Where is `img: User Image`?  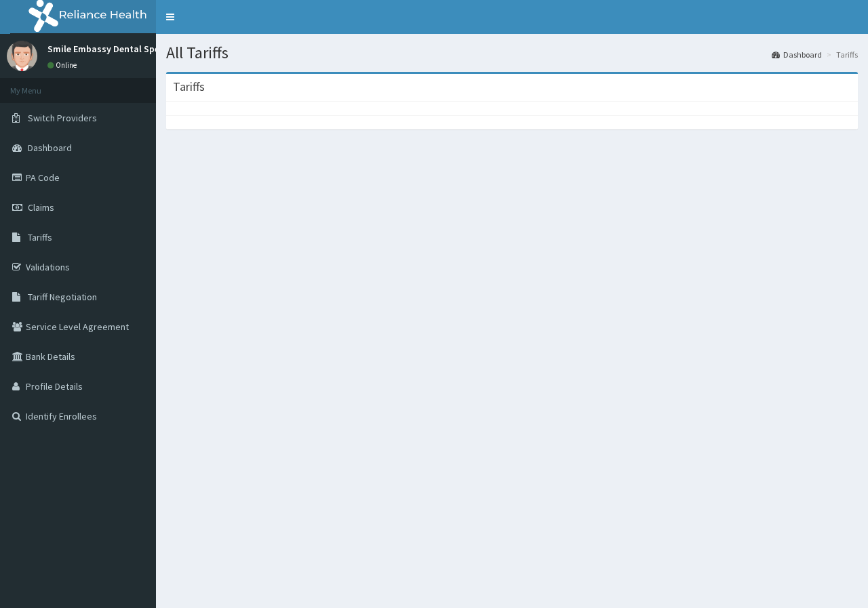
img: User Image is located at coordinates (22, 56).